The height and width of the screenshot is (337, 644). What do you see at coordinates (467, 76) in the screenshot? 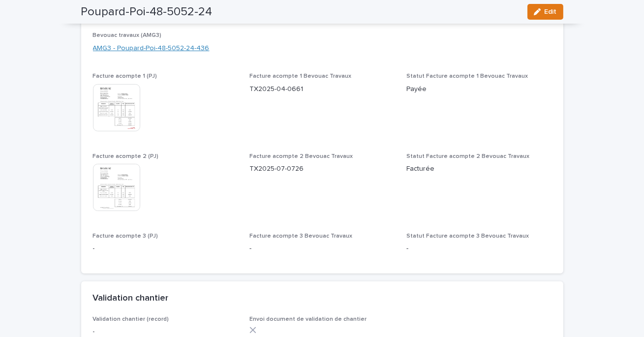
I see `span: Statut Facture acompte 1 Bevouac Travaux` at bounding box center [467, 76].